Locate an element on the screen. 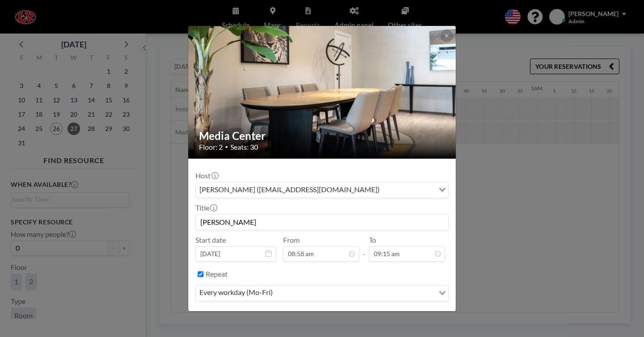 The height and width of the screenshot is (337, 644). label: To is located at coordinates (373, 240).